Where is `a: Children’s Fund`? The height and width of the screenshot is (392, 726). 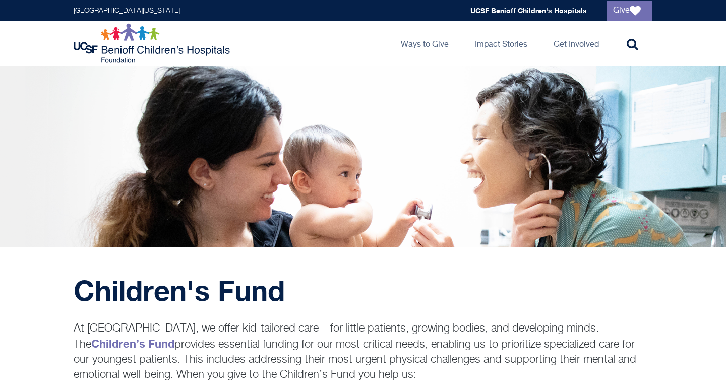 a: Children’s Fund is located at coordinates (133, 345).